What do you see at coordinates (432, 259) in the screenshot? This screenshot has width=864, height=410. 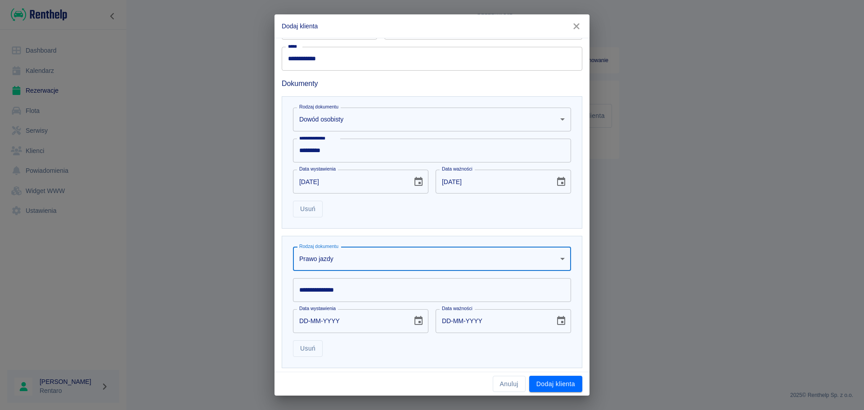 I see `div: Prawo jazdy` at bounding box center [432, 259].